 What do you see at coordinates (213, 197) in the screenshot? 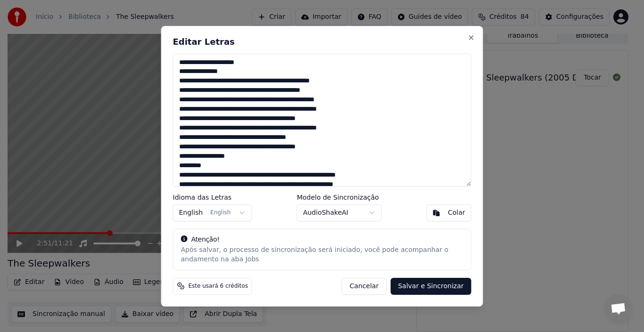
I see `label: Idioma das Letras` at bounding box center [213, 197].